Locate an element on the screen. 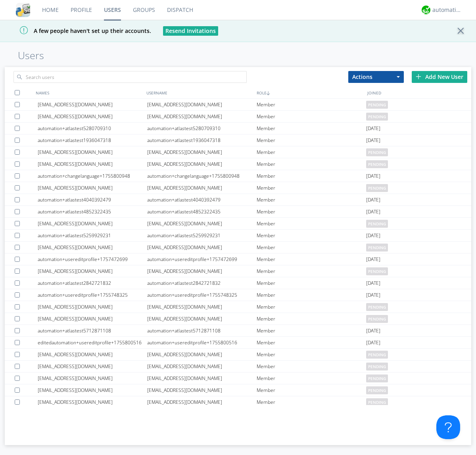  div: Add New User is located at coordinates (439, 77).